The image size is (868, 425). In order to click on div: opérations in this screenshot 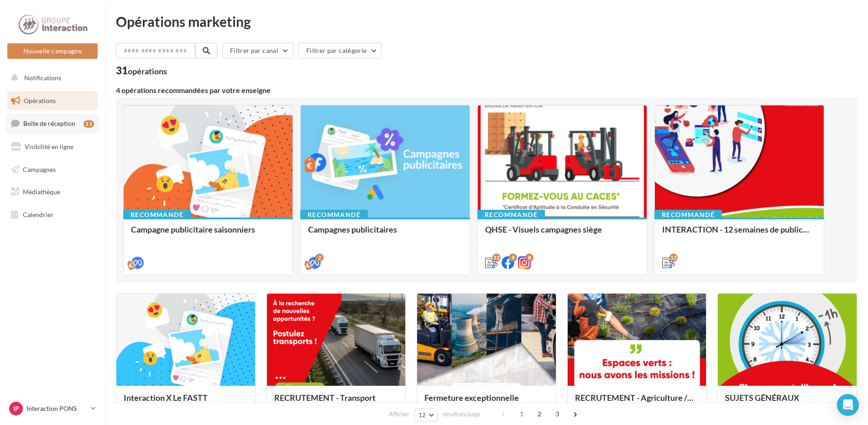, I will do `click(148, 71)`.